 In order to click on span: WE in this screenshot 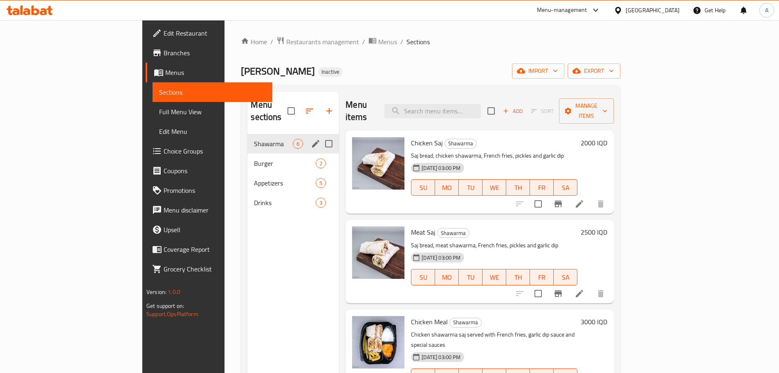, I will do `click(495, 187)`.